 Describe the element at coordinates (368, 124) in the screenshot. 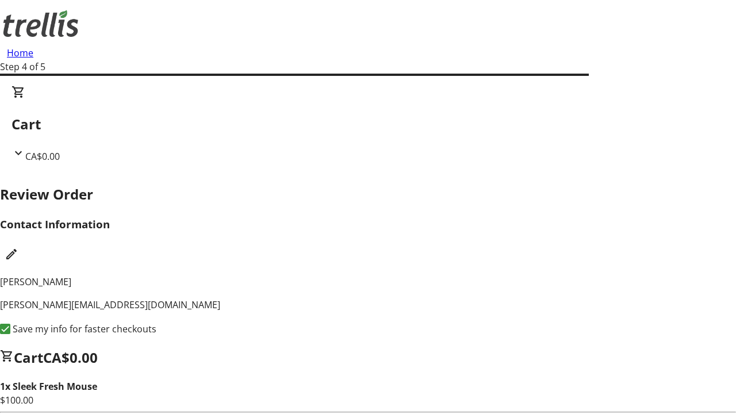

I see `div: CartCA$0.00` at that location.